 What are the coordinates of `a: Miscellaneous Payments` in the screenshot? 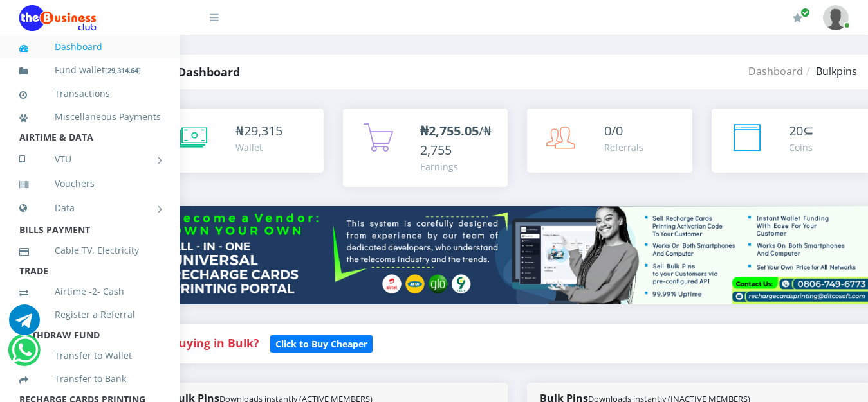 It's located at (90, 117).